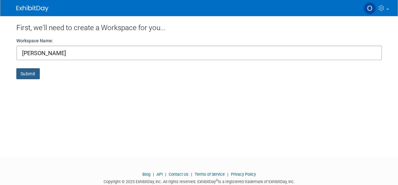 The height and width of the screenshot is (185, 398). I want to click on input: Name of your organization, so click(199, 53).